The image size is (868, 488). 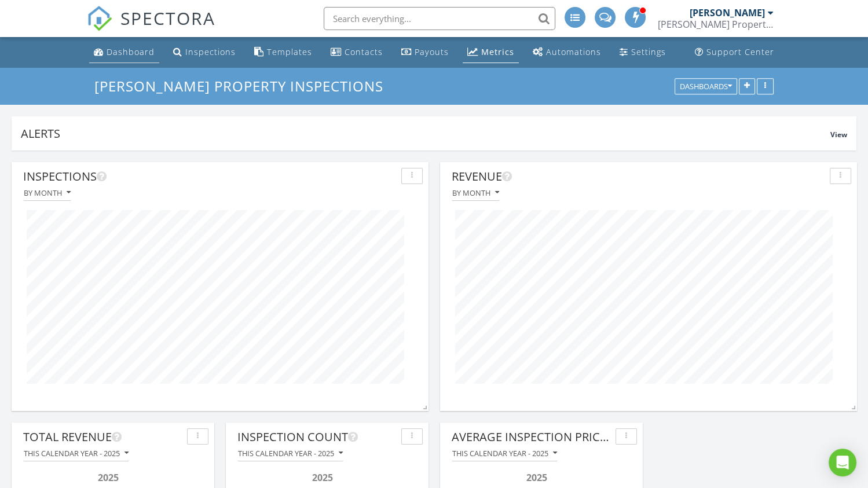 What do you see at coordinates (649, 51) in the screenshot?
I see `div: Settings` at bounding box center [649, 51].